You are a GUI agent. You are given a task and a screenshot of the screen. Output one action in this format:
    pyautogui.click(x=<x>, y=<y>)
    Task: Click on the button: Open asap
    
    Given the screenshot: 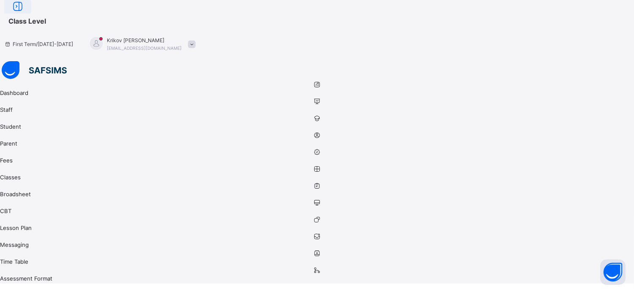 What is the action you would take?
    pyautogui.click(x=613, y=272)
    